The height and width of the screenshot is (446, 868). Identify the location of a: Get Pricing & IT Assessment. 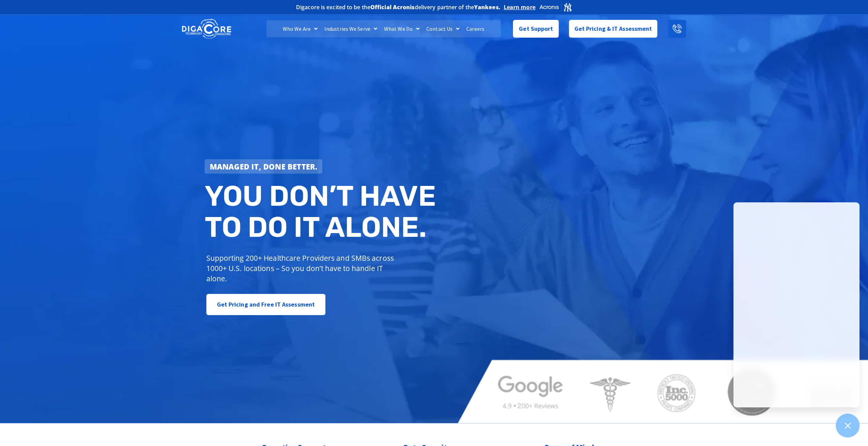
(613, 28).